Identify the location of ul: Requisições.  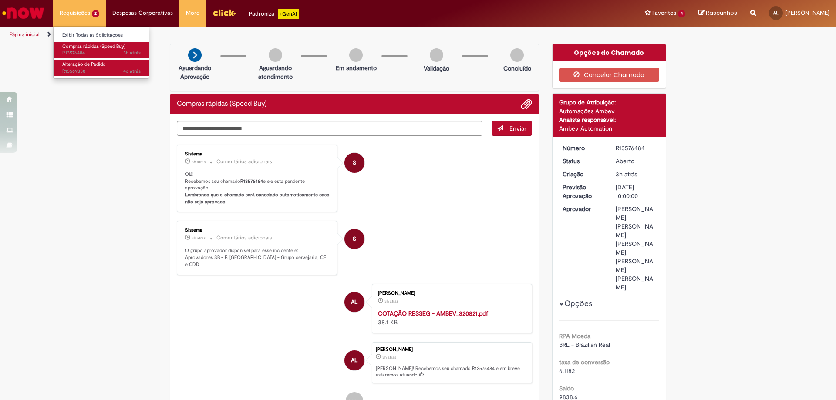
(101, 52).